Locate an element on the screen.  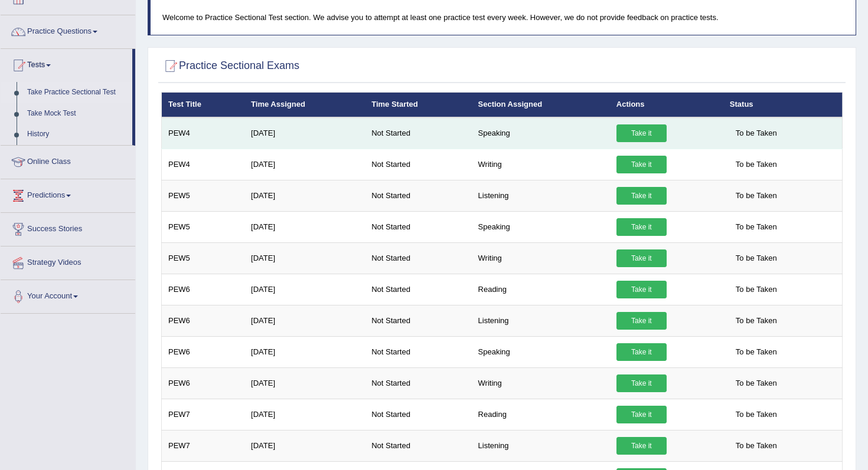
a: Predictions is located at coordinates (68, 194).